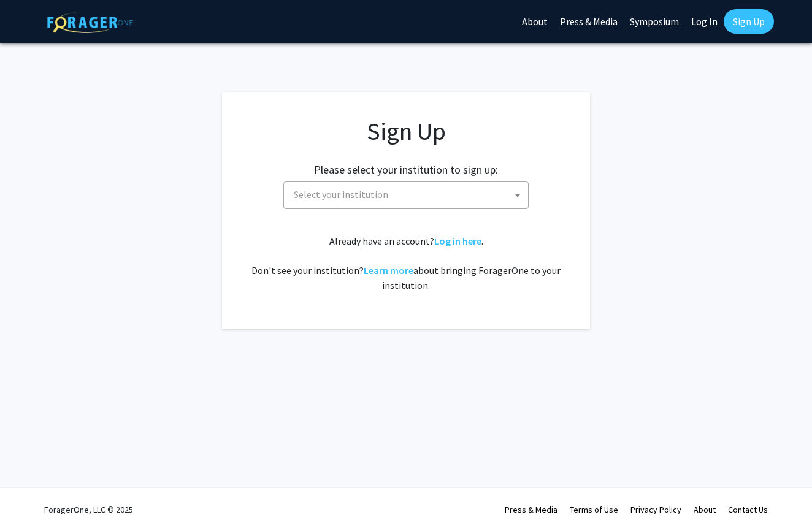 The height and width of the screenshot is (531, 812). Describe the element at coordinates (406, 263) in the screenshot. I see `div: Already have an account? . Don't see your institution? about bringing ForagerOne to your institut...` at that location.